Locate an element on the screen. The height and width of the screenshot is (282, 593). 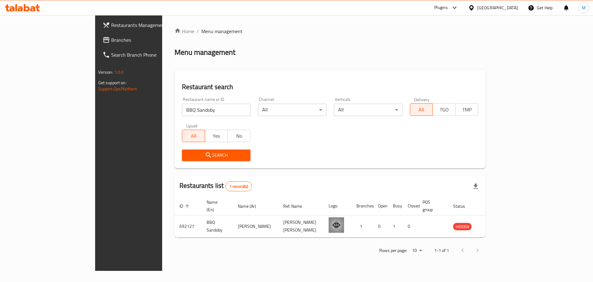
span: M is located at coordinates (584, 8).